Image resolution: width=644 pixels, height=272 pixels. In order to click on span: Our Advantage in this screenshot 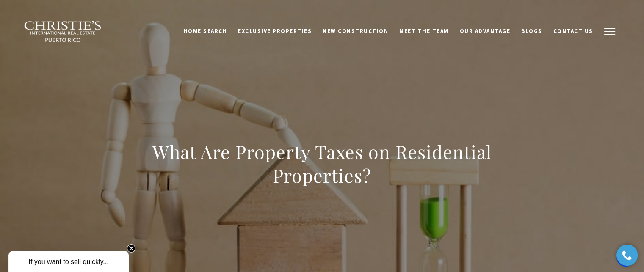, I will do `click(485, 31)`.